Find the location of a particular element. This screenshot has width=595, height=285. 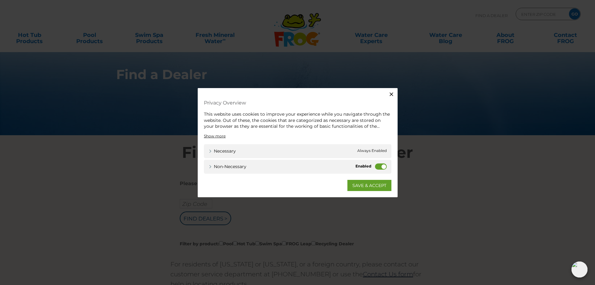

span: Always Enabled is located at coordinates (372, 151).